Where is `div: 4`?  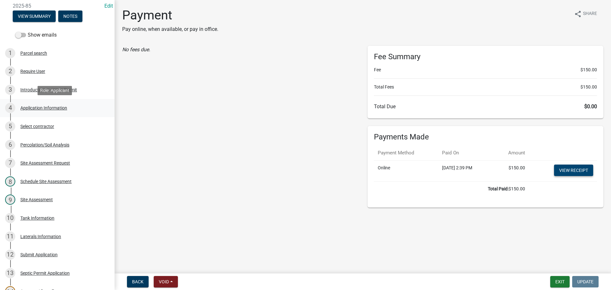
div: 4 is located at coordinates (10, 108).